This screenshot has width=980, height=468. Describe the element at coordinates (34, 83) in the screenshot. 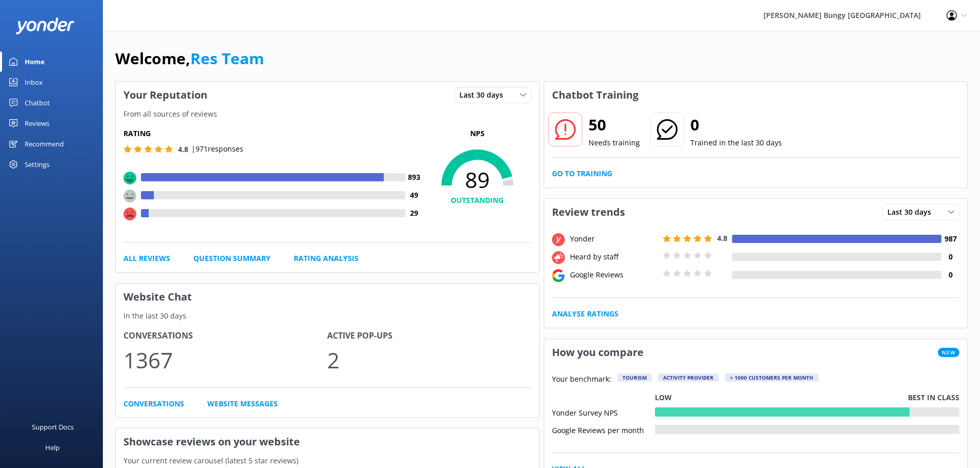

I see `div: Inbox` at that location.